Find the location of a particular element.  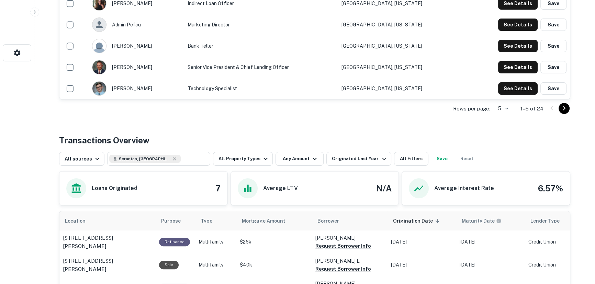

span: Maturity dates displayed may be estimated. Please contact the lender for the most accurate maturi... is located at coordinates (486, 221).